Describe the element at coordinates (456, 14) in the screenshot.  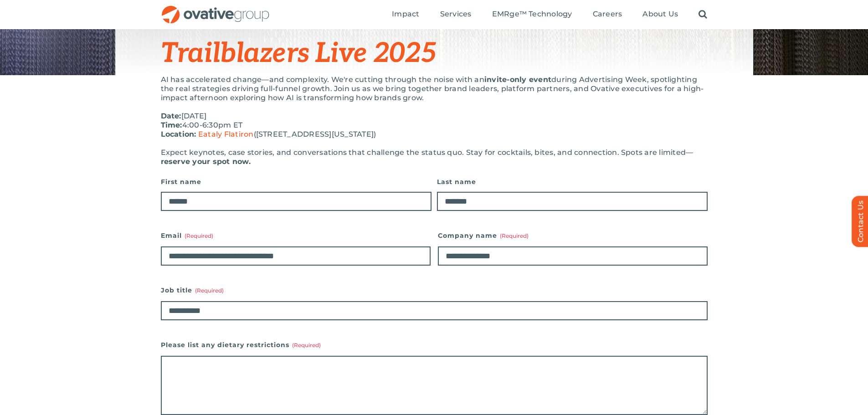
I see `span: Services` at that location.